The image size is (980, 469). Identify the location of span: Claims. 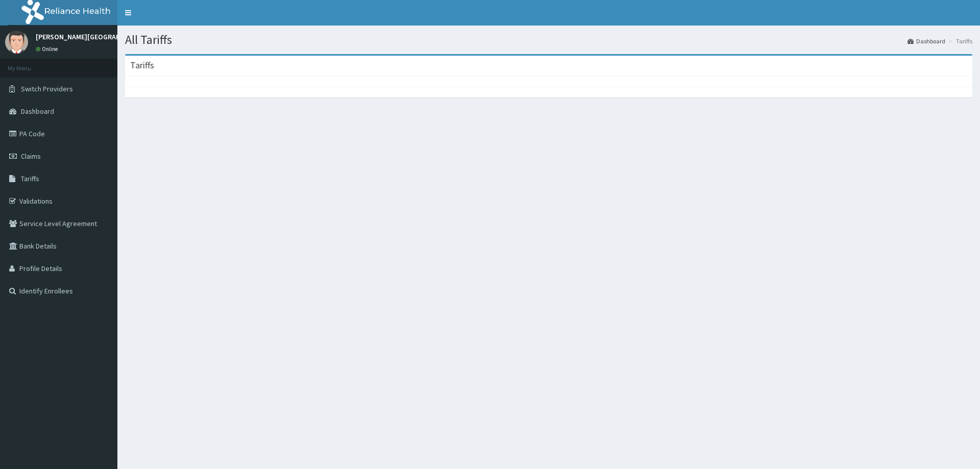
(30, 156).